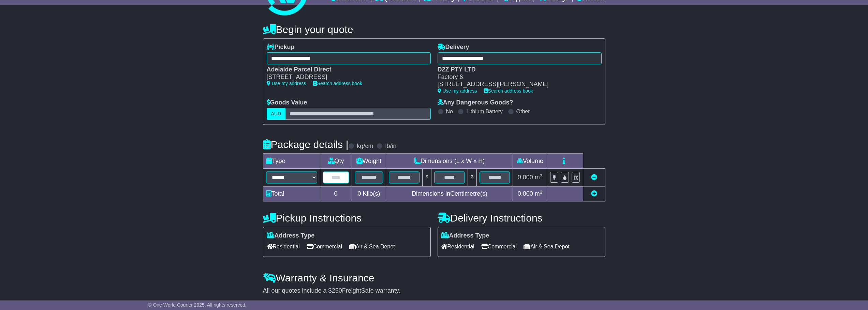 This screenshot has width=868, height=310. I want to click on div: All our quotes include a $ FreightSafe warranty., so click(434, 291).